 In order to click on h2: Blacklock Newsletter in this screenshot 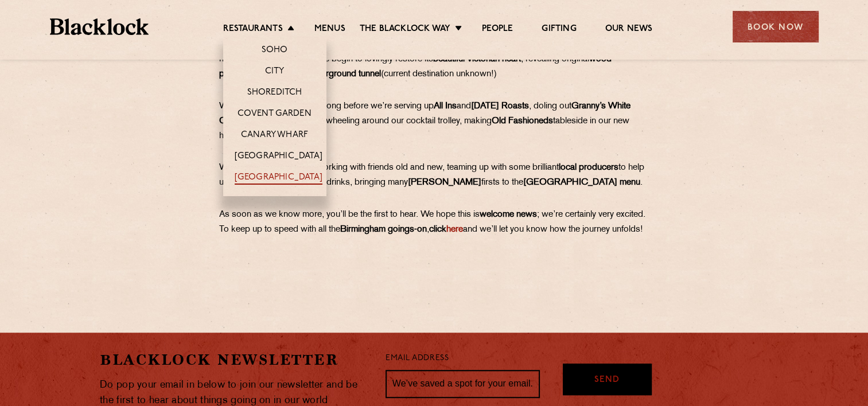, I will do `click(234, 360)`.